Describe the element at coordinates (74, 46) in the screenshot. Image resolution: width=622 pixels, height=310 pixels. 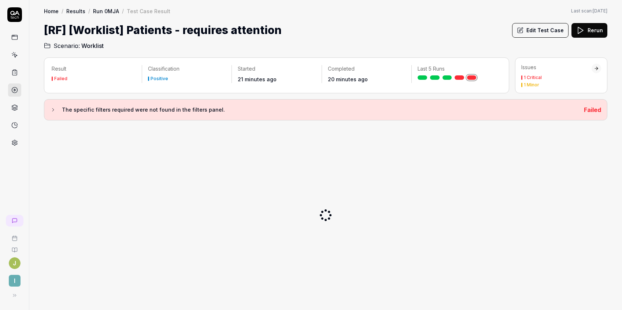
I see `a: Scenario:Worklist` at that location.